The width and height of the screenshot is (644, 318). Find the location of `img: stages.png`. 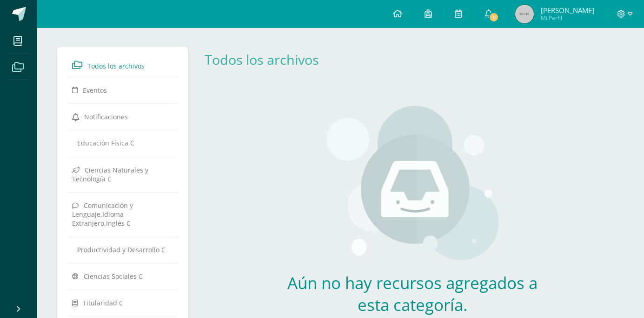

img: stages.png is located at coordinates (412, 184).